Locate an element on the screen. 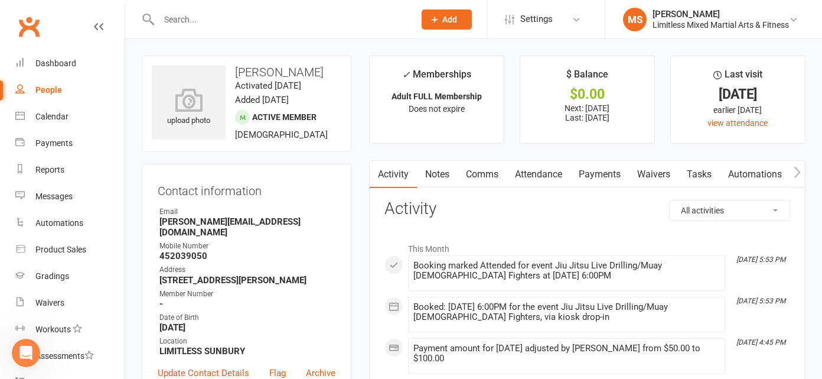 The width and height of the screenshot is (822, 379). strong: 452039050 is located at coordinates (247, 256).